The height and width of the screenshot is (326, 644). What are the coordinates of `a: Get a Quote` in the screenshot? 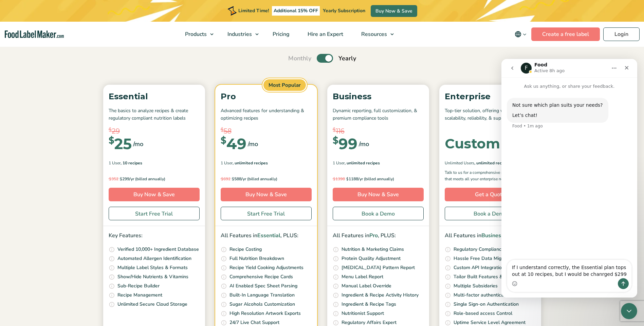 It's located at (491, 195).